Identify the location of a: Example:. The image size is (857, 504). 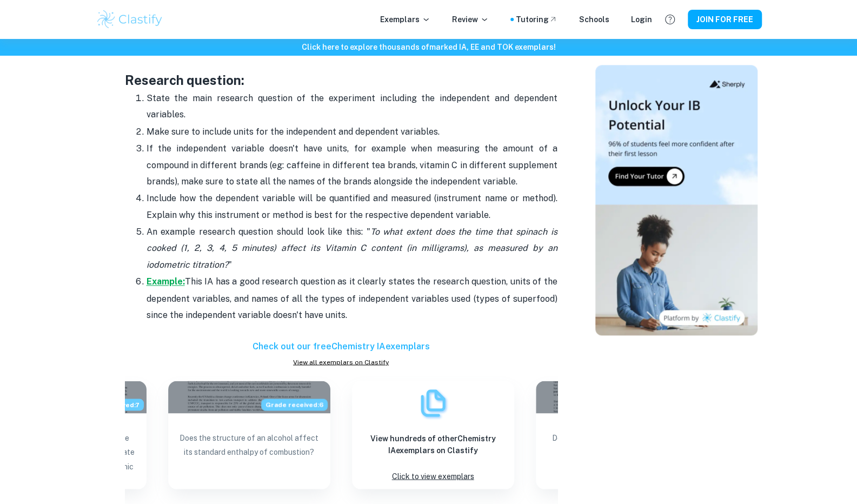
(165, 281).